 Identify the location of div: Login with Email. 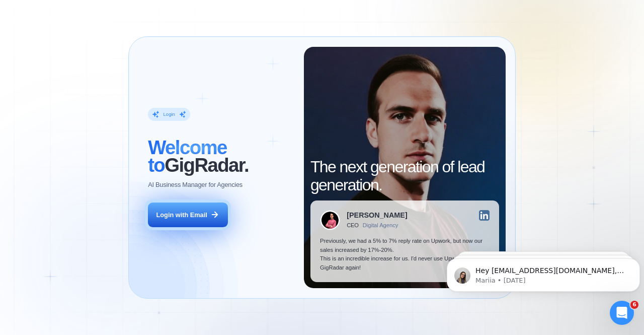
(182, 215).